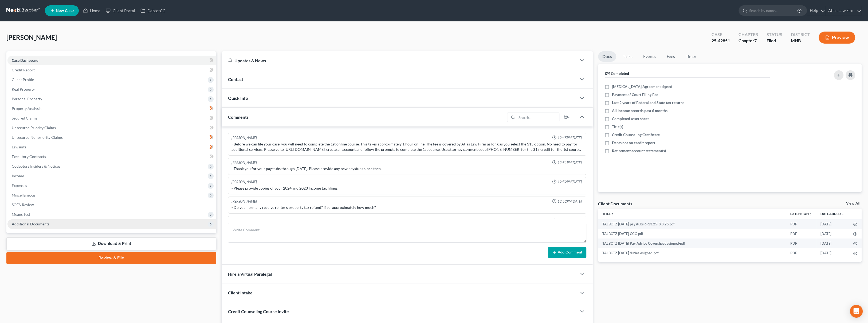 This screenshot has height=323, width=868. Describe the element at coordinates (836, 37) in the screenshot. I see `button: Preview` at that location.